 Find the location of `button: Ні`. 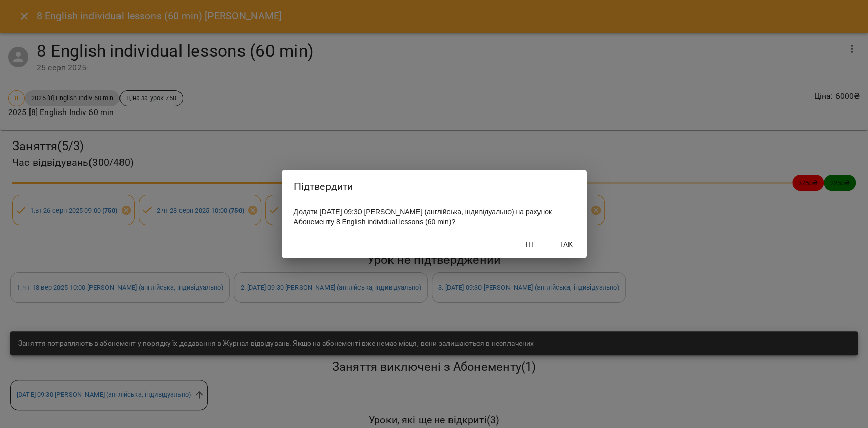

button: Ні is located at coordinates (530, 244).